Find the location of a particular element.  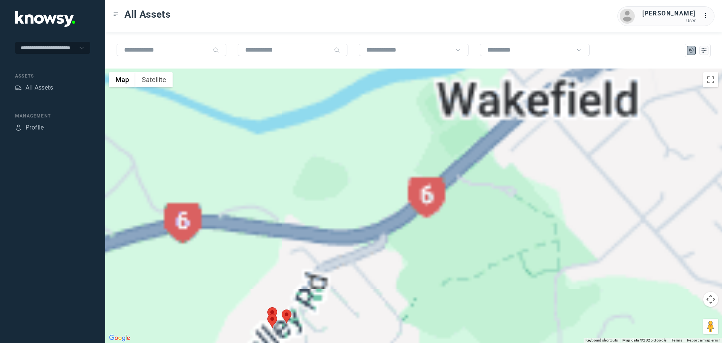

button: Drag Pegman onto the map to open Street View is located at coordinates (711, 326).